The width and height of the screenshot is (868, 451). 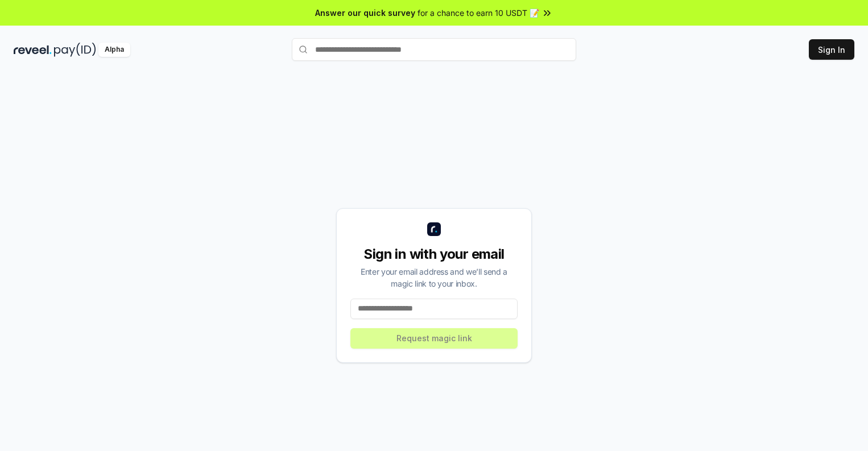 What do you see at coordinates (434, 230) in the screenshot?
I see `img: logo_small` at bounding box center [434, 230].